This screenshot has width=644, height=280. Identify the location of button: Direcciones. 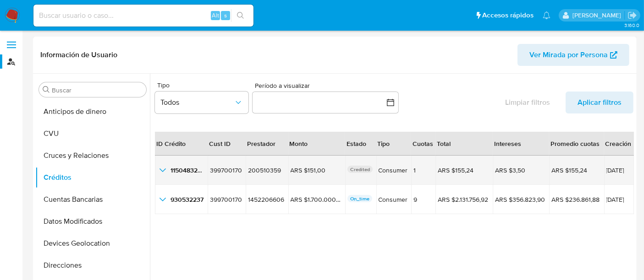
(92, 265).